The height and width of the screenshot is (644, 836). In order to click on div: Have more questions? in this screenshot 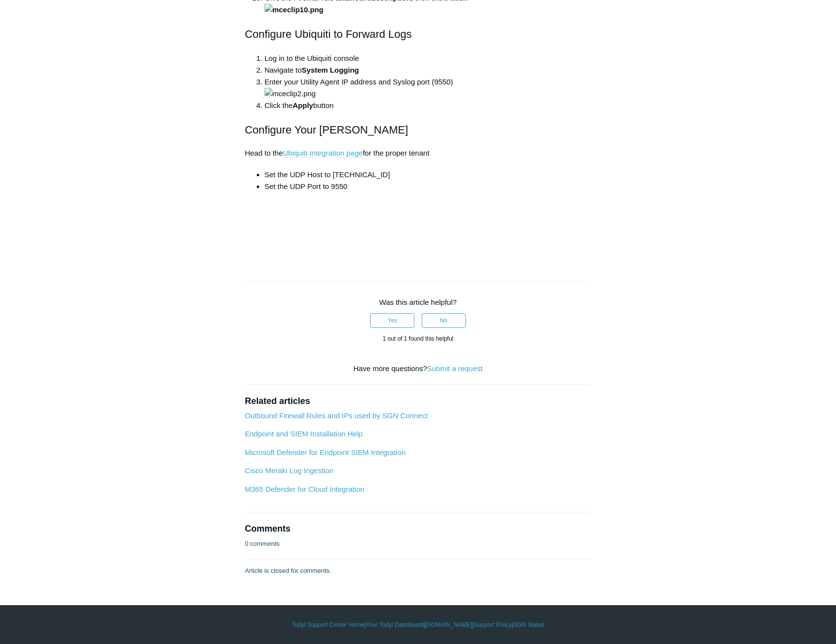, I will do `click(418, 369)`.